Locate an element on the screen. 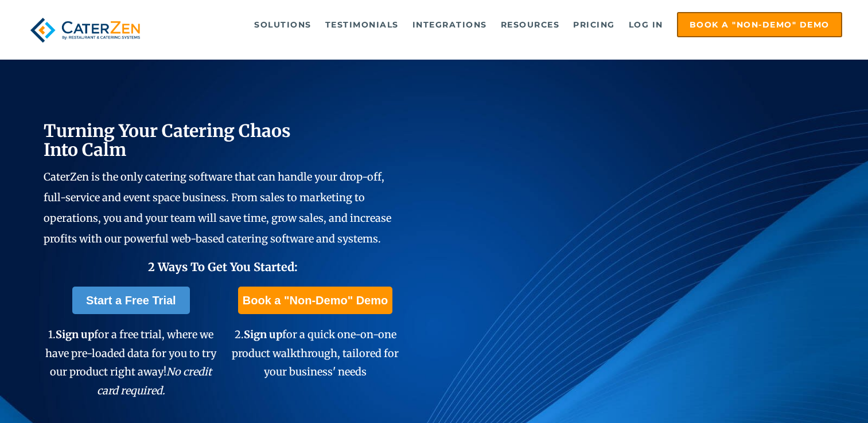 The height and width of the screenshot is (423, 868). a: Pricing is located at coordinates (594, 24).